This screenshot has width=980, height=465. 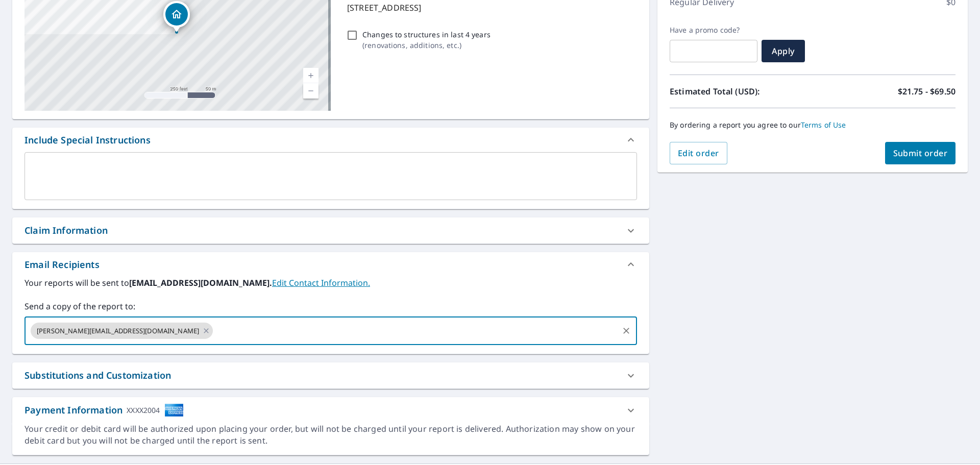 What do you see at coordinates (310, 75) in the screenshot?
I see `a: Current Level 17, Zoom In` at bounding box center [310, 75].